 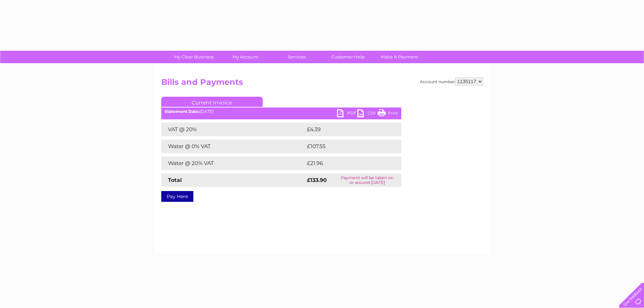 I want to click on div: Account number, so click(x=452, y=81).